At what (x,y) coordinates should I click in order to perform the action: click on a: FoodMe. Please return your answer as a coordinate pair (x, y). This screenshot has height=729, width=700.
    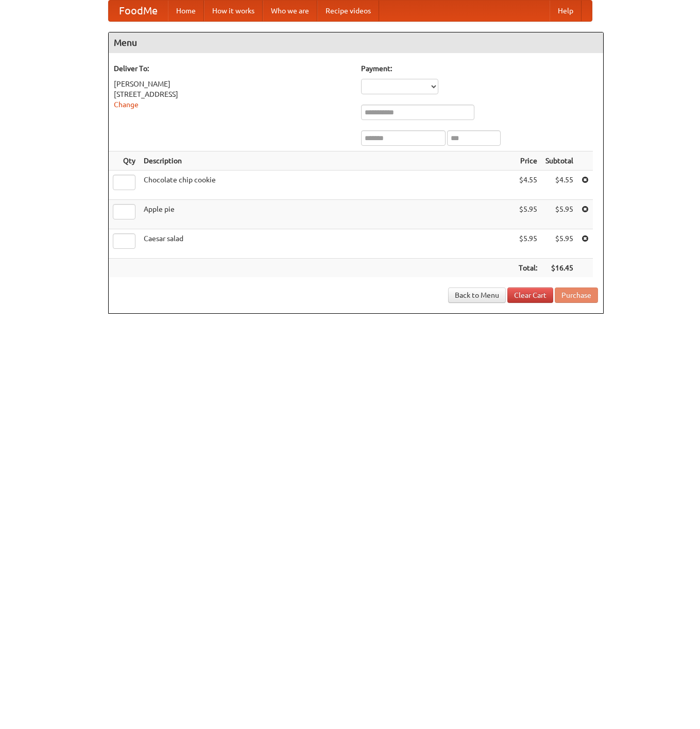
    Looking at the image, I should click on (138, 10).